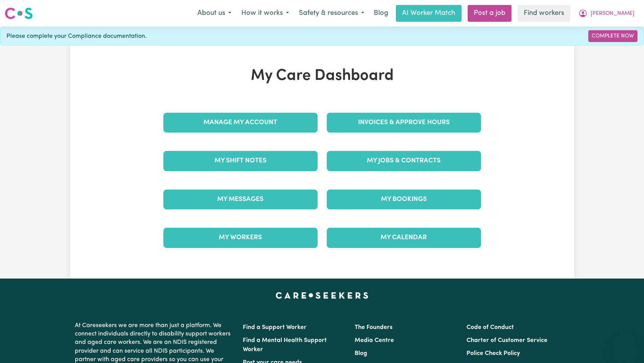  What do you see at coordinates (322, 295) in the screenshot?
I see `a: Careseekers home page` at bounding box center [322, 295].